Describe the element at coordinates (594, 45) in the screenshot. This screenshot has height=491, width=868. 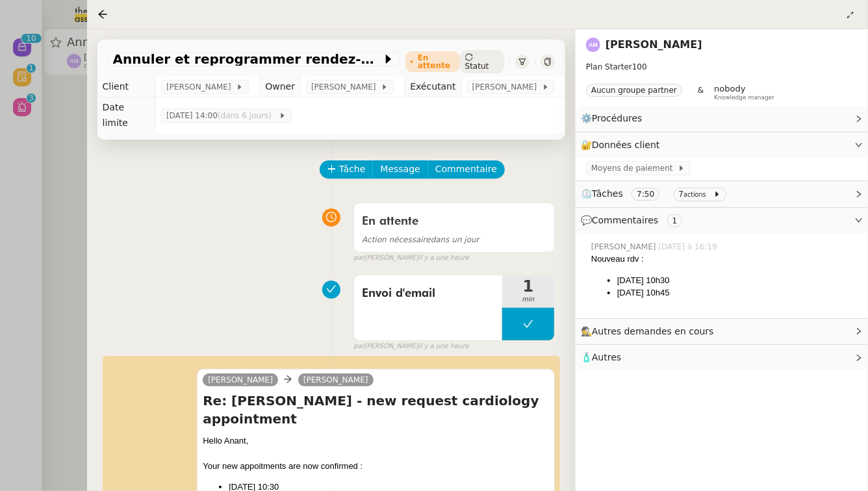
I see `img: svg` at that location.